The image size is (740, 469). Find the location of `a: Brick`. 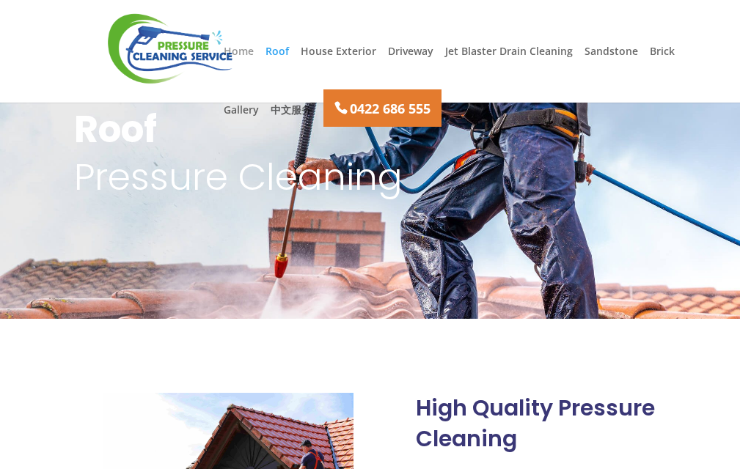

a: Brick is located at coordinates (662, 59).